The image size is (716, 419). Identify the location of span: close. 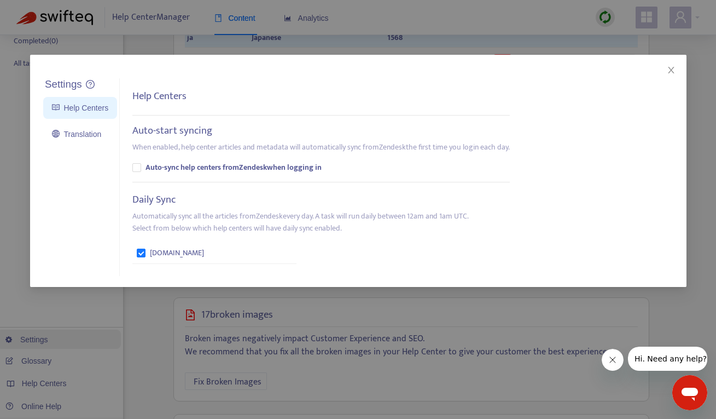
(672, 70).